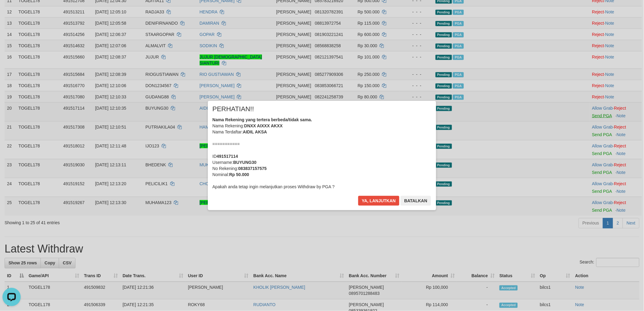 This screenshot has height=311, width=644. Describe the element at coordinates (227, 156) in the screenshot. I see `b: 491517114` at that location.